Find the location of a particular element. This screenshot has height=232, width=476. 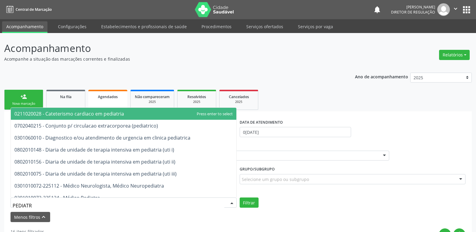

span: 0802010156 - Diaria de unidade de terapia intensiva em pediatria (uti ii) is located at coordinates (95, 162).